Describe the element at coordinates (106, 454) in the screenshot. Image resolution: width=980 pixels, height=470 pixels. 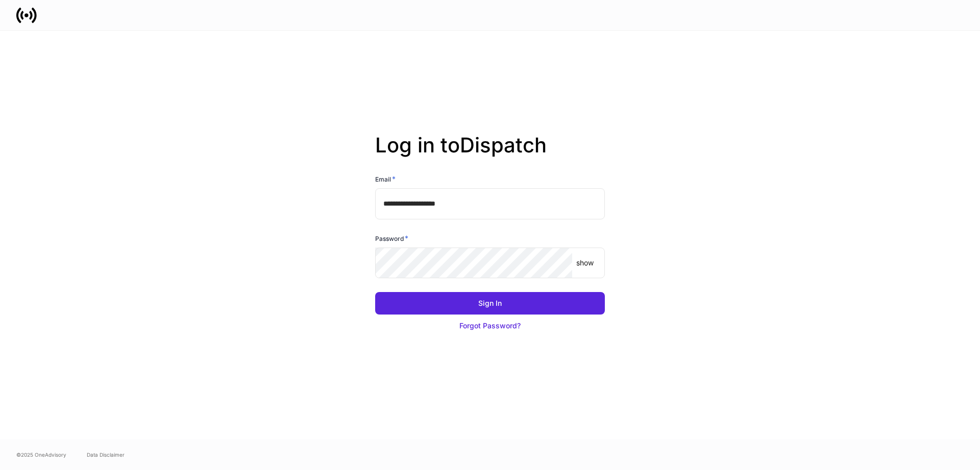
I see `a: Data Disclaimer` at that location.